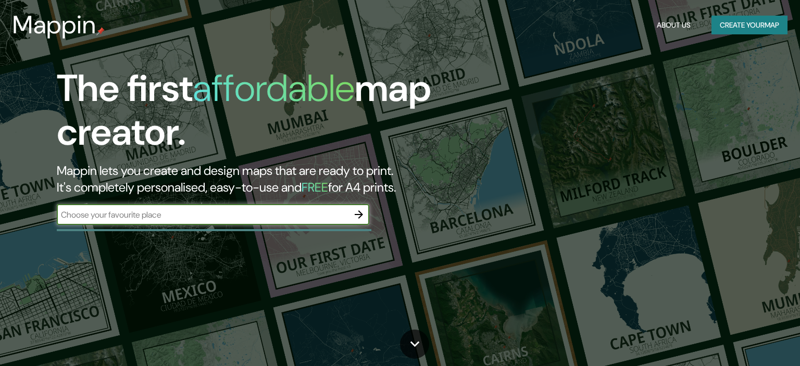  I want to click on button: About Us, so click(673, 25).